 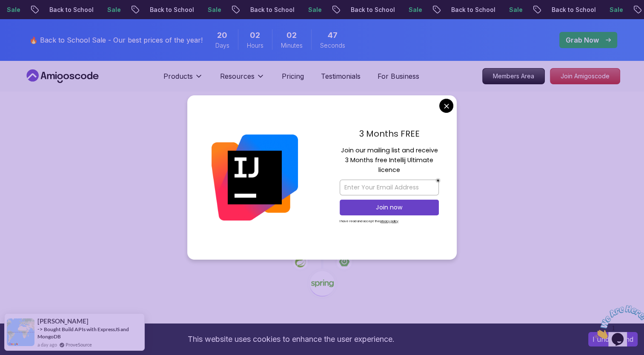 What do you see at coordinates (222, 45) in the screenshot?
I see `span: Days` at bounding box center [222, 45].